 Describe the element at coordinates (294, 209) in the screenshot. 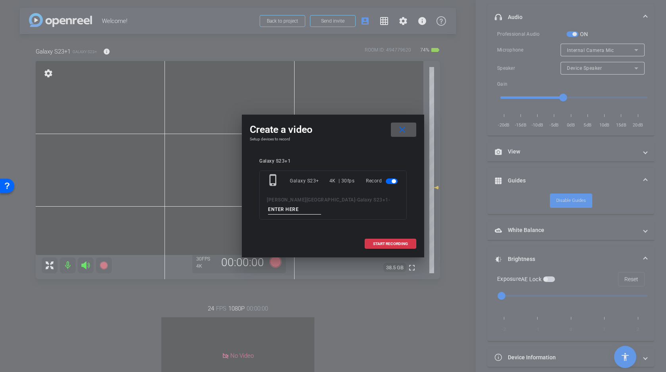

I see `input: ENTER HERE` at that location.